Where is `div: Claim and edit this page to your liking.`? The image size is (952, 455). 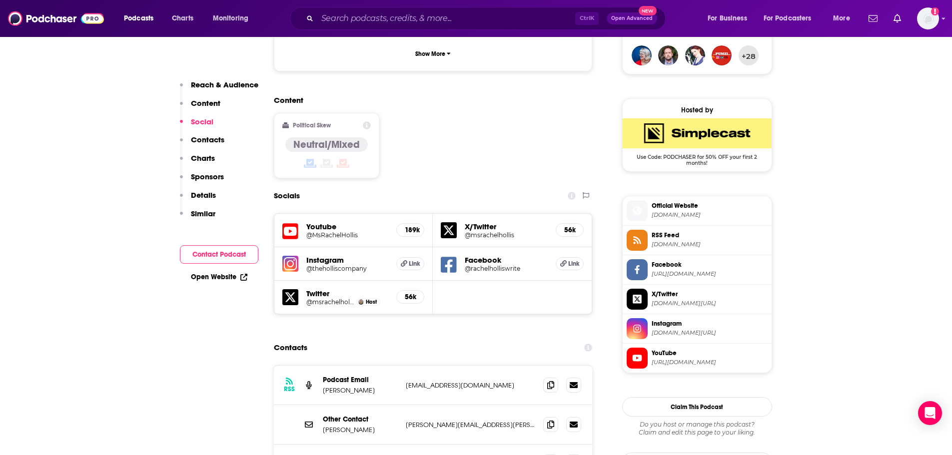
div: Claim and edit this page to your liking. is located at coordinates (697, 429).